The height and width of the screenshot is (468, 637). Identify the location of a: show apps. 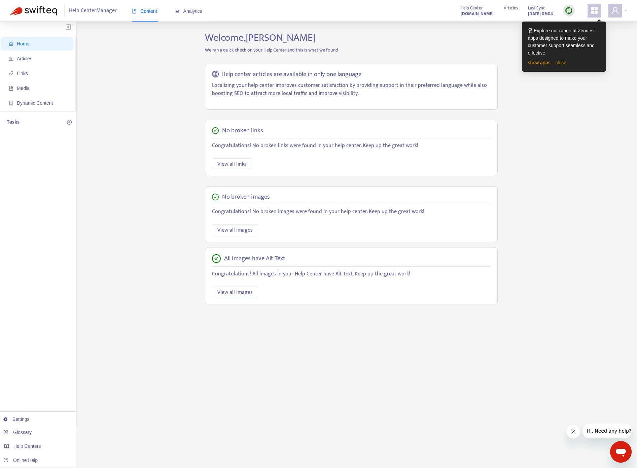
(539, 63).